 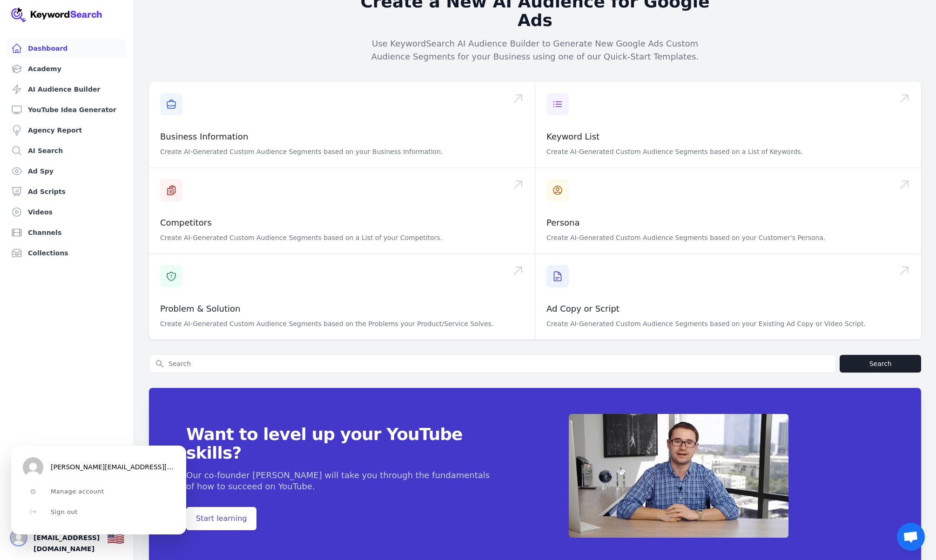 I want to click on a: Dashboard, so click(x=67, y=48).